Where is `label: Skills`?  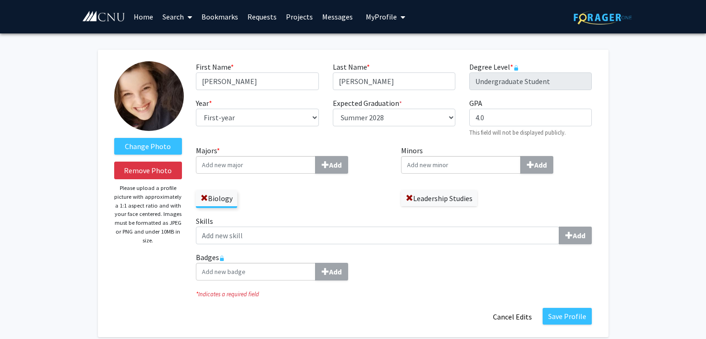 label: Skills is located at coordinates (394, 230).